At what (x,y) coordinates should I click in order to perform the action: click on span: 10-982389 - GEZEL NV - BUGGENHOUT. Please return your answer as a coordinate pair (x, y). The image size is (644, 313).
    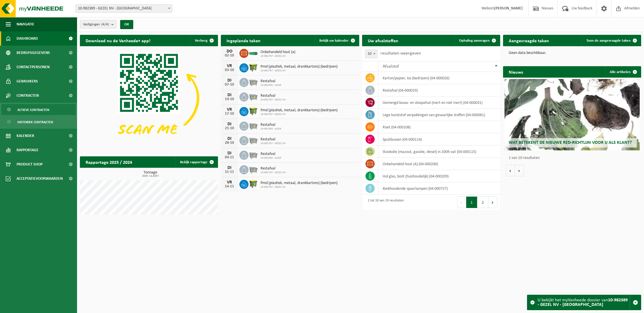
    Looking at the image, I should click on (124, 9).